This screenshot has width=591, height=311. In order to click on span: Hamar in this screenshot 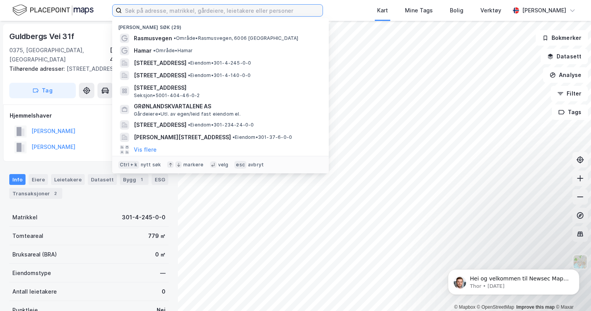, I will do `click(143, 51)`.